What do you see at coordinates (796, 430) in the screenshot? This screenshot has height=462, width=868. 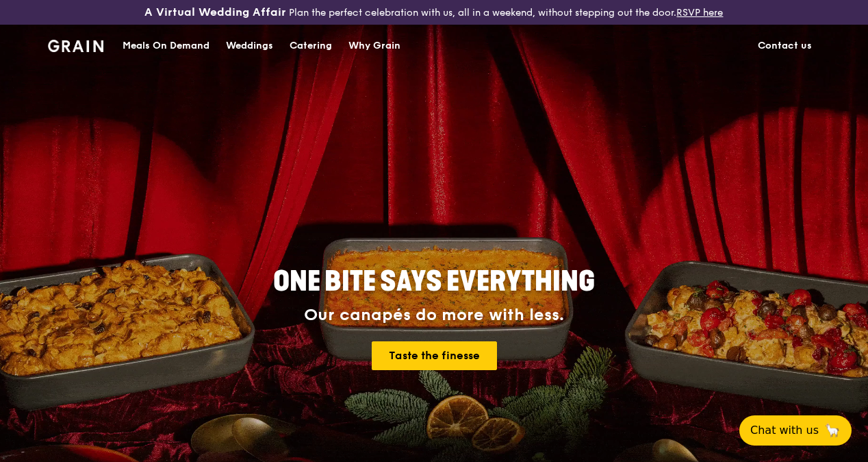 I see `button: Chat with us🦙` at bounding box center [796, 430].